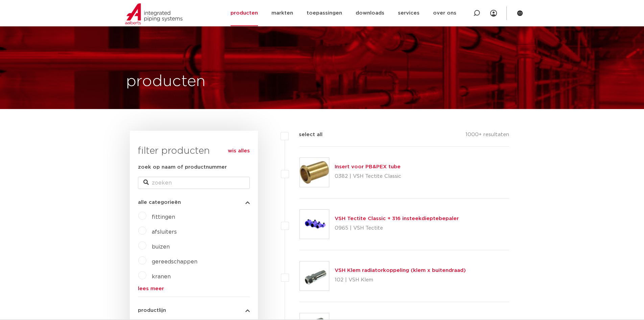 This screenshot has height=320, width=644. Describe the element at coordinates (400, 270) in the screenshot. I see `a: VSH Klem radiatorkoppeling (klem x buitendraad)` at that location.